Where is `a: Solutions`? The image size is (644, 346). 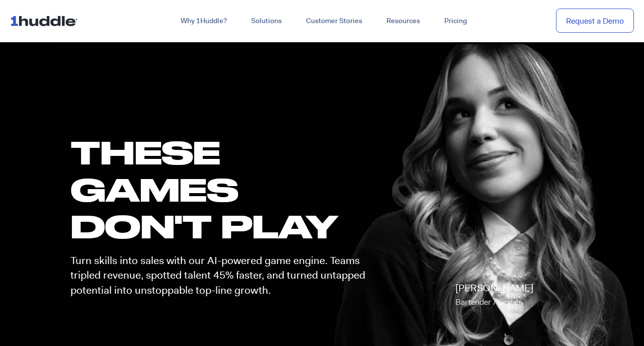
a: Solutions is located at coordinates (266, 21).